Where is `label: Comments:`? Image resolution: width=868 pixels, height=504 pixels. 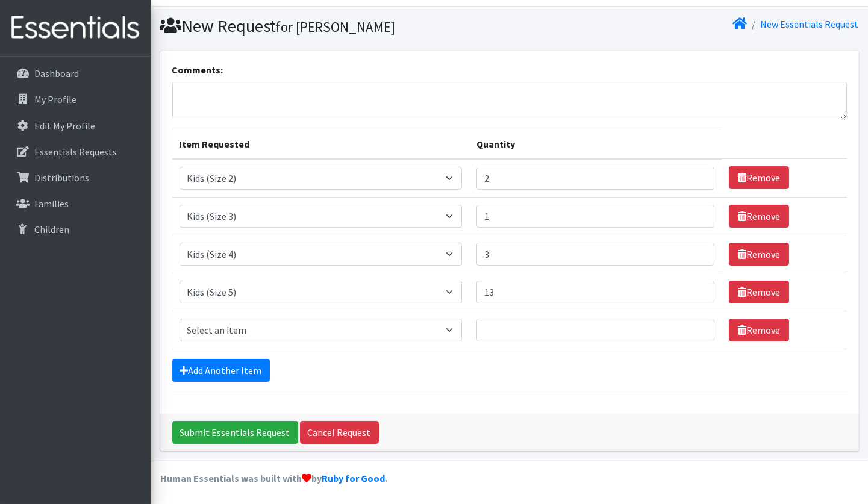 label: Comments: is located at coordinates (198, 69).